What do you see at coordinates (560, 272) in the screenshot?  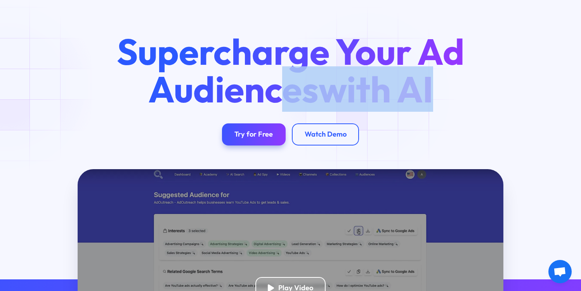 I see `a: Open chat` at bounding box center [560, 272].